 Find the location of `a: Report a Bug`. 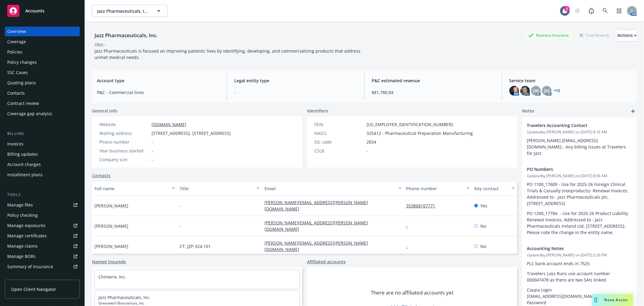

a: Report a Bug is located at coordinates (592, 11).